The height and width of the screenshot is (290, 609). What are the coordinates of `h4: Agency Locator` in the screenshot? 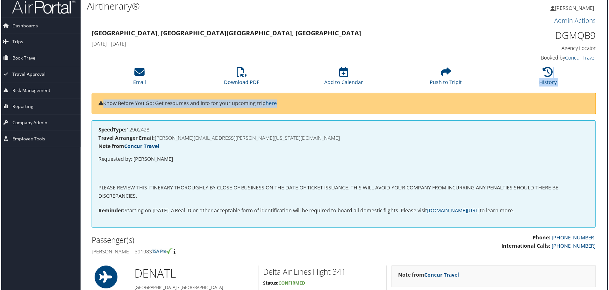 It's located at (537, 48).